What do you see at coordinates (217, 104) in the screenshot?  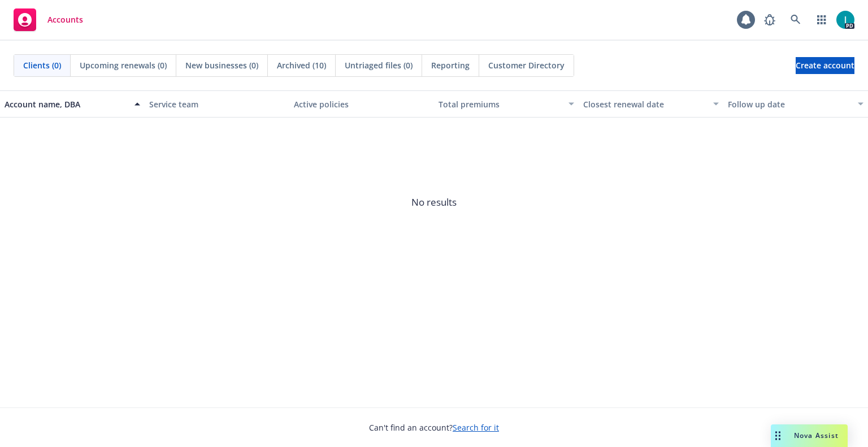 I see `div: Service team` at bounding box center [217, 104].